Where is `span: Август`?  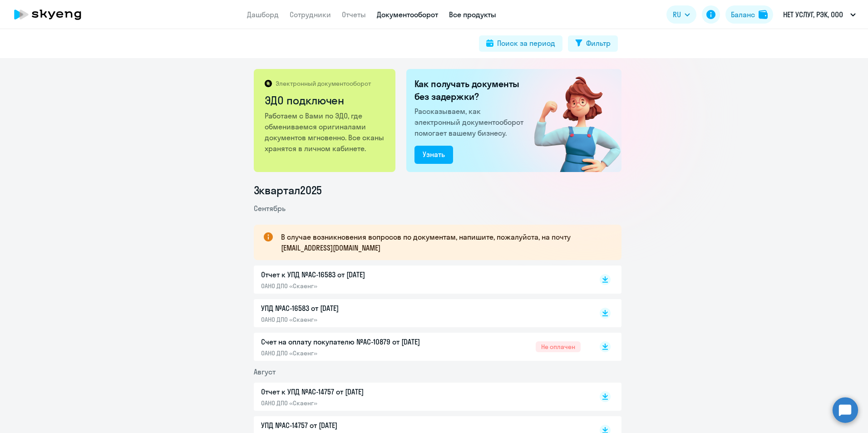 span: Август is located at coordinates (265, 372).